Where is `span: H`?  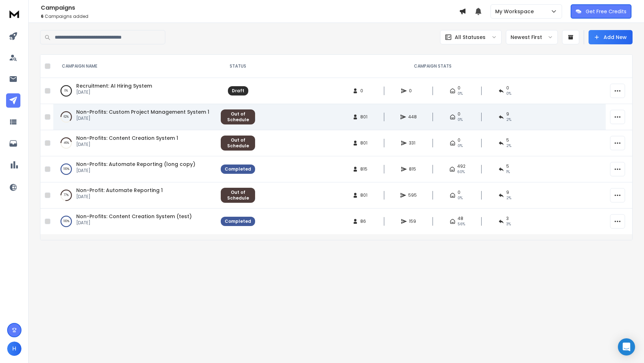 span: H is located at coordinates (14, 349).